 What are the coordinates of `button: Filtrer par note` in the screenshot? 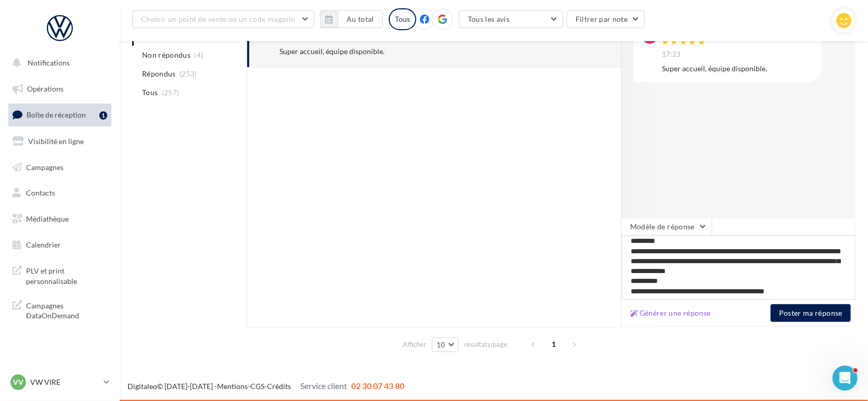 It's located at (606, 19).